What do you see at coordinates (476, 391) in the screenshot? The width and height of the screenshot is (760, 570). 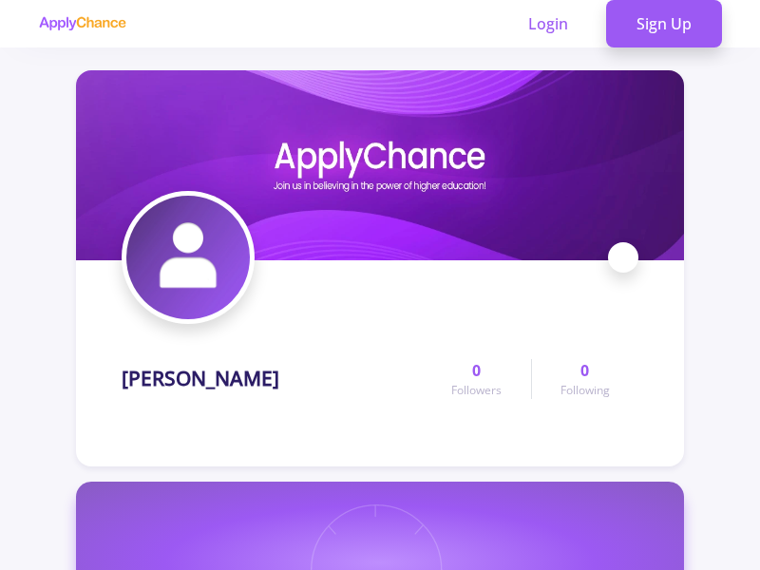 I see `span: Followers` at bounding box center [476, 391].